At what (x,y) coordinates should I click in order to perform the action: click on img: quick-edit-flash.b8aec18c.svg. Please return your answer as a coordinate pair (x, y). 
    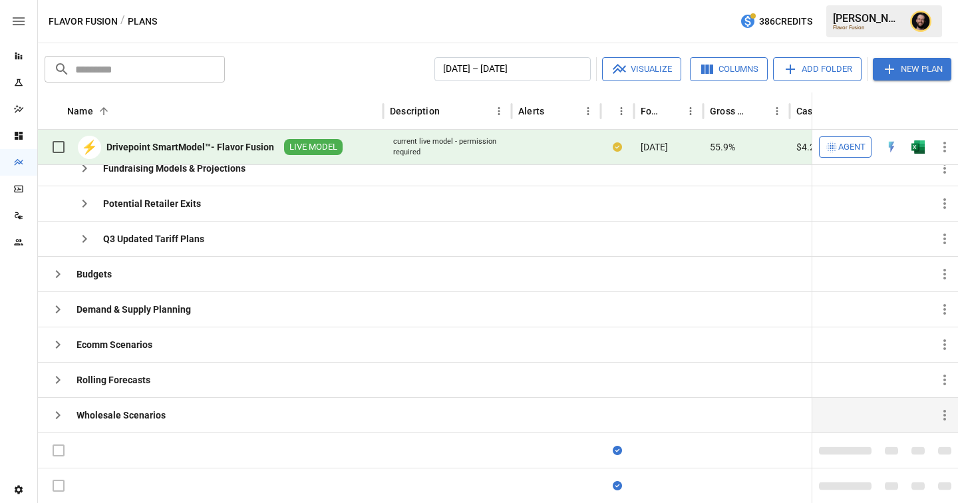
    Looking at the image, I should click on (891, 147).